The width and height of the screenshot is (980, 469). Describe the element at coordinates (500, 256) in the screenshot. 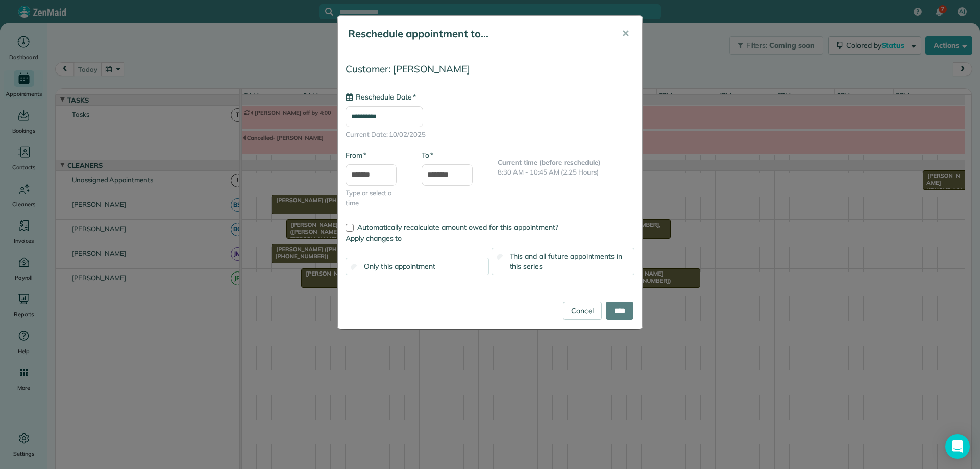

I see `input: This and all future appointments in this series` at that location.